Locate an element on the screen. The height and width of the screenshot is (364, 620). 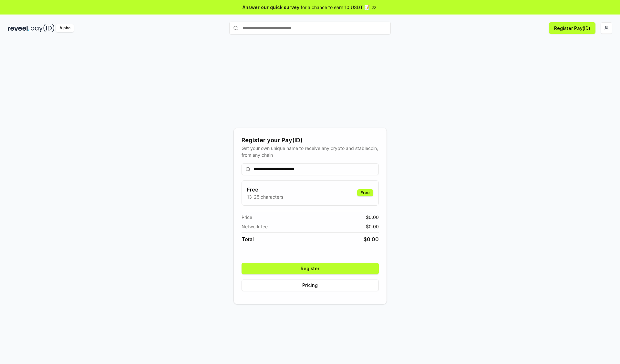
span: Network fee is located at coordinates (254, 226).